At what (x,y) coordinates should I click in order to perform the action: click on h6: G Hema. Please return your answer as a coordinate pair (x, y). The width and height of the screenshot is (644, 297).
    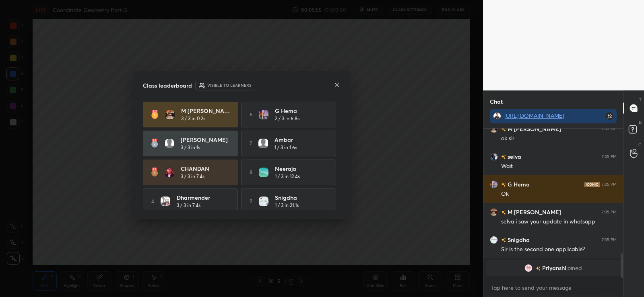
    Looking at the image, I should click on (517, 184).